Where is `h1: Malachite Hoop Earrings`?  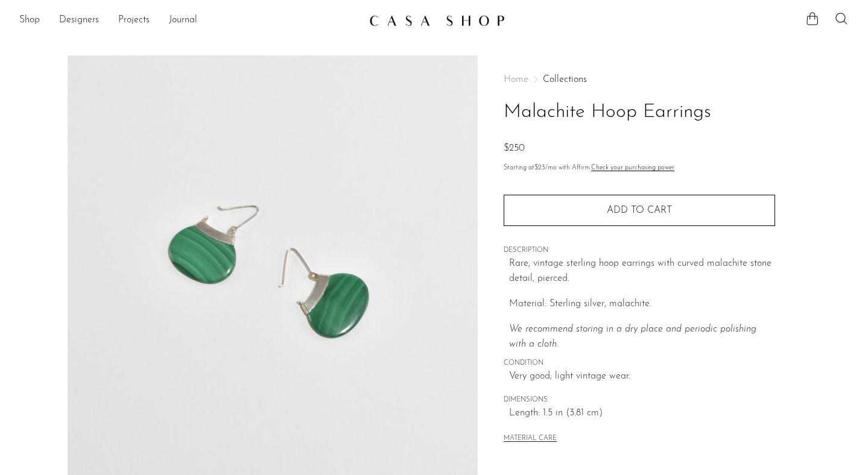 h1: Malachite Hoop Earrings is located at coordinates (639, 112).